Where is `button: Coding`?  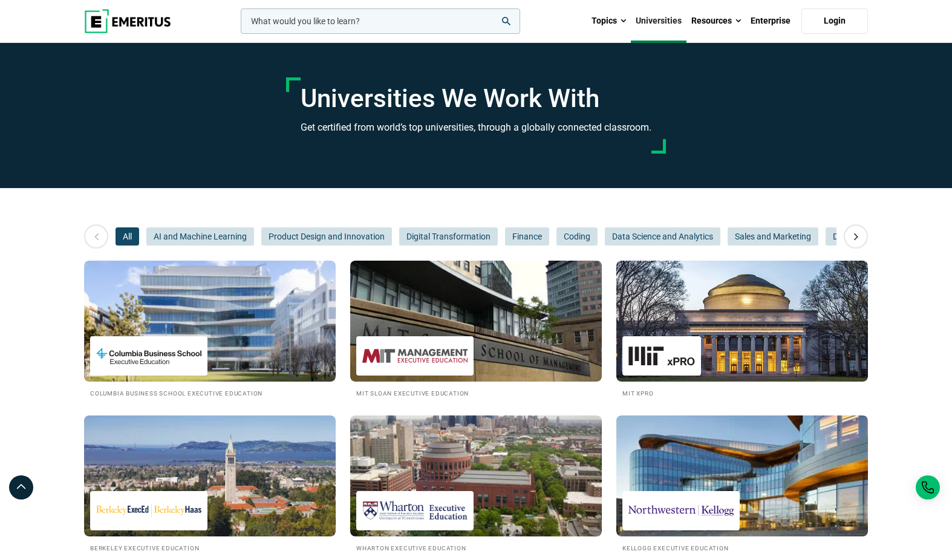
button: Coding is located at coordinates (577, 236).